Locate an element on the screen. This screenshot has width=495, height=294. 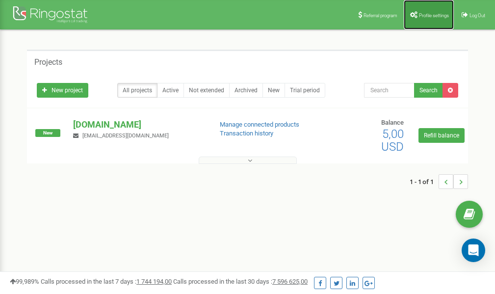
span: Calls processed in the last 30 days : is located at coordinates (240, 281).